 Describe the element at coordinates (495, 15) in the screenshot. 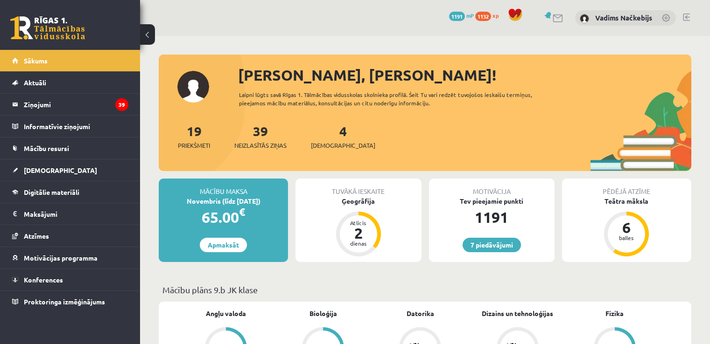

I see `span: xp` at that location.